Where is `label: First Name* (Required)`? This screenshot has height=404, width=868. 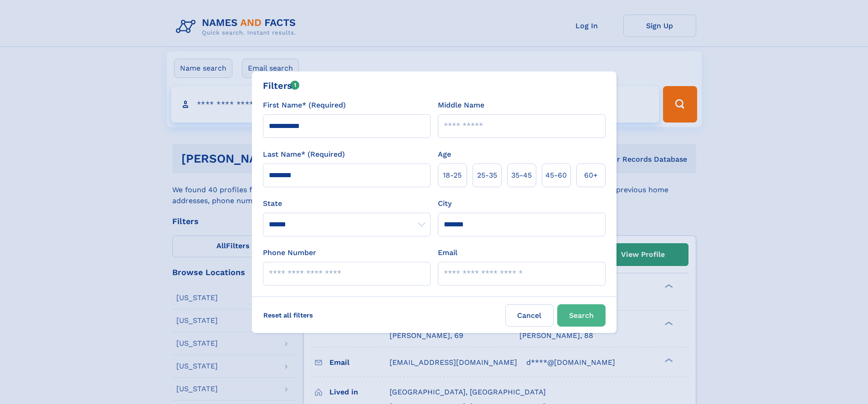
label: First Name* (Required) is located at coordinates (304, 105).